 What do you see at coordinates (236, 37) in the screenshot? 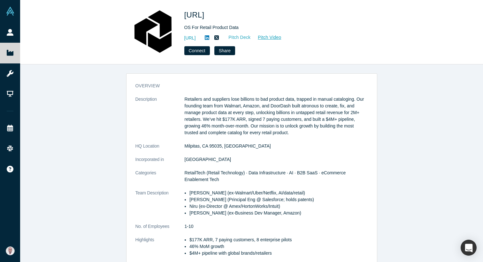
I see `a: Pitch Deck` at bounding box center [236, 37].